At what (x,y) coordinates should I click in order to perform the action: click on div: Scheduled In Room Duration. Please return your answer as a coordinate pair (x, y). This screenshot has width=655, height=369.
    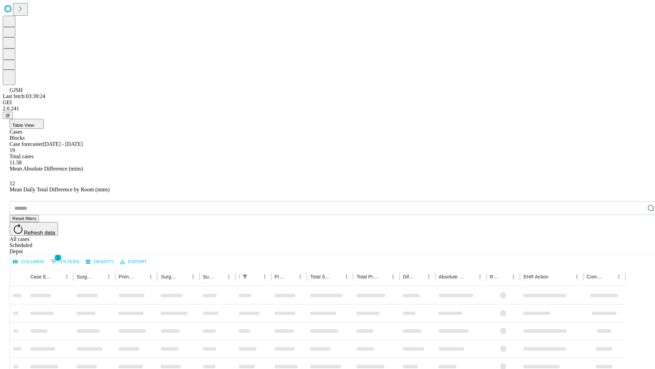
    Looking at the image, I should click on (239, 277).